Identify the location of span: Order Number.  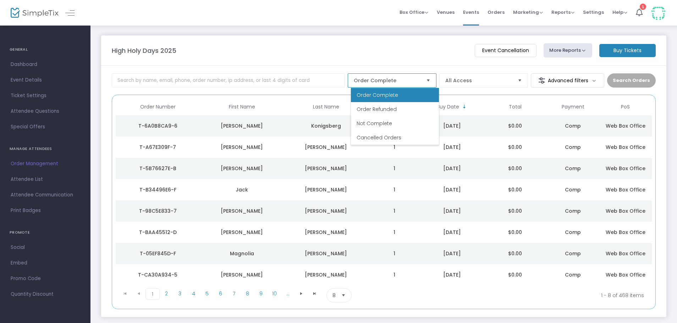
(158, 107).